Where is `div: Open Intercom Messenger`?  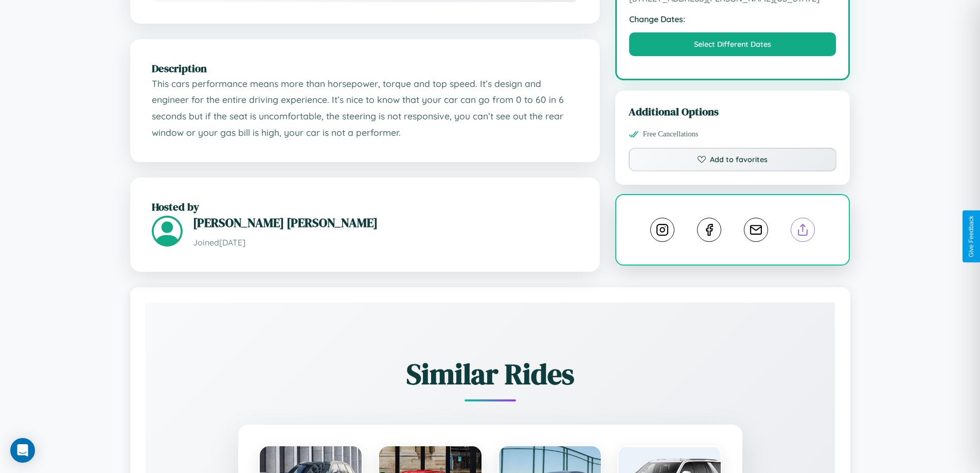 div: Open Intercom Messenger is located at coordinates (23, 450).